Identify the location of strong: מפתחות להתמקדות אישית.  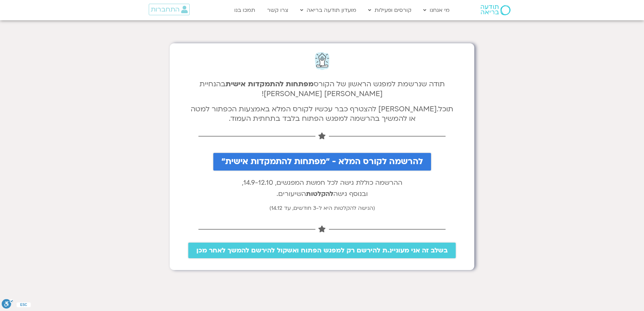
(270, 84).